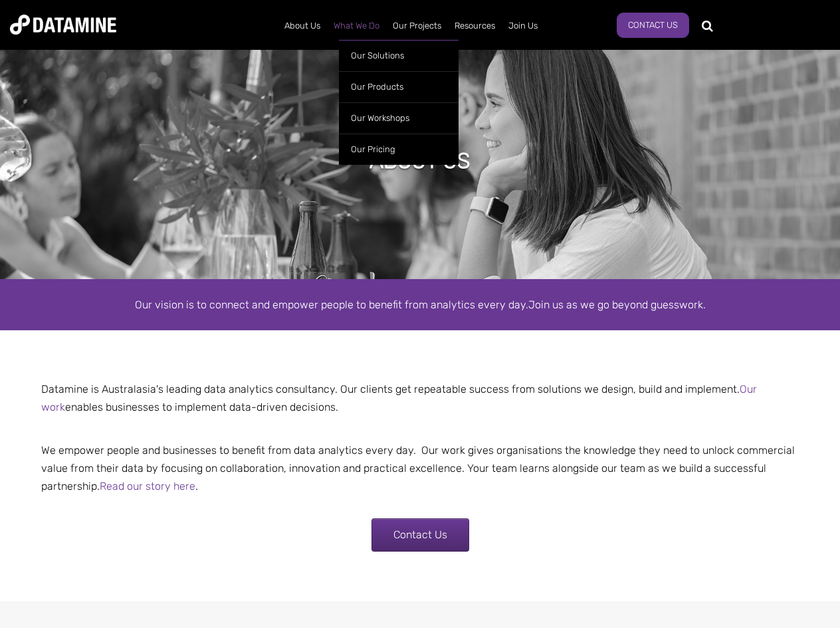  What do you see at coordinates (148, 486) in the screenshot?
I see `a: Read our story here` at bounding box center [148, 486].